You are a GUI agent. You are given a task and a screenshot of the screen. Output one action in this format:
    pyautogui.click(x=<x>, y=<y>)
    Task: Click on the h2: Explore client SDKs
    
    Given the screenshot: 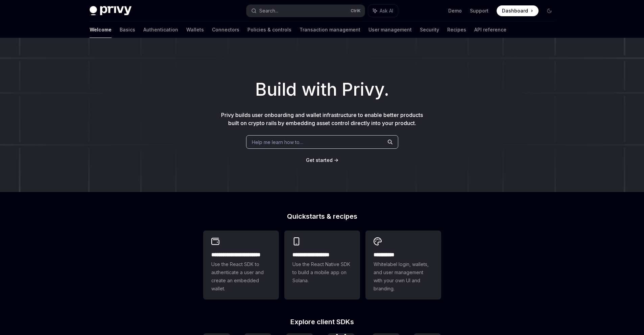 What is the action you would take?
    pyautogui.click(x=322, y=322)
    